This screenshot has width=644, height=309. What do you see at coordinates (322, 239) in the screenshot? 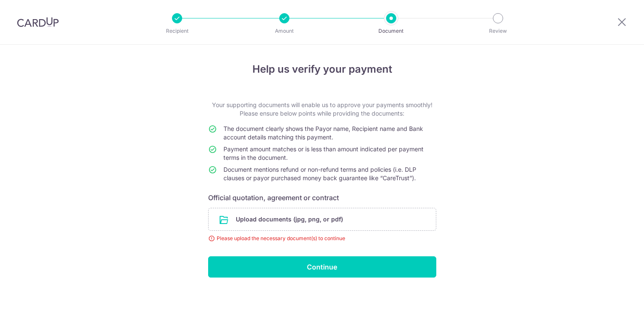
I see `div: Please upload the necessary document(s) to continue` at bounding box center [322, 239].